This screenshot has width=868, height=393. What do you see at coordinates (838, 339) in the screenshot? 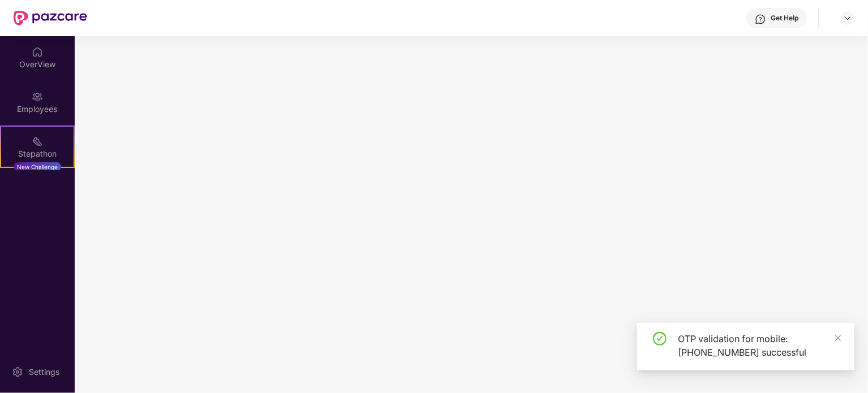
I see `span: close` at bounding box center [838, 339].